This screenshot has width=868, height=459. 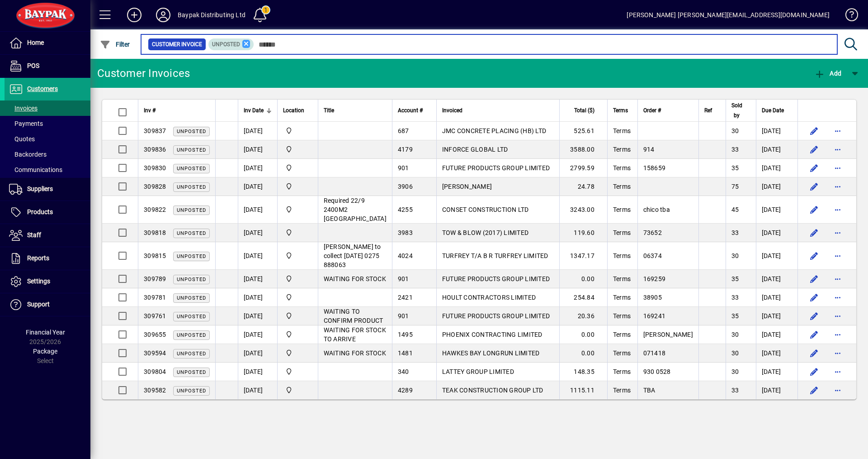 I want to click on span: 309836, so click(x=155, y=149).